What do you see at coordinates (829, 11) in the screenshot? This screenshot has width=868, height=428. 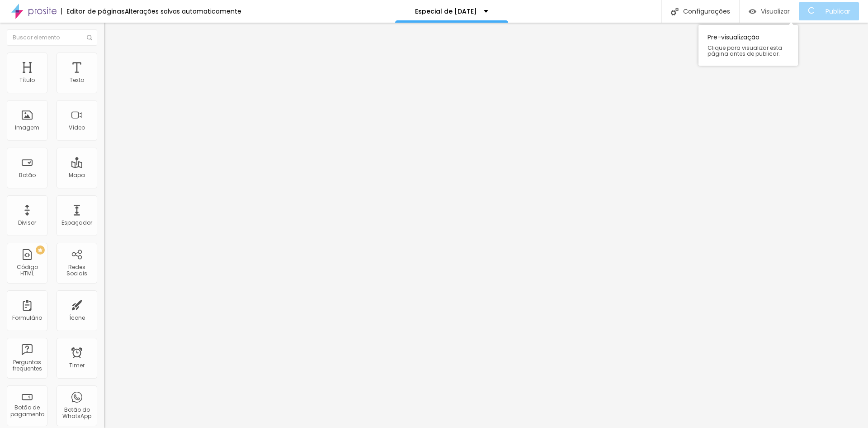 I see `button: Publicar` at bounding box center [829, 11].